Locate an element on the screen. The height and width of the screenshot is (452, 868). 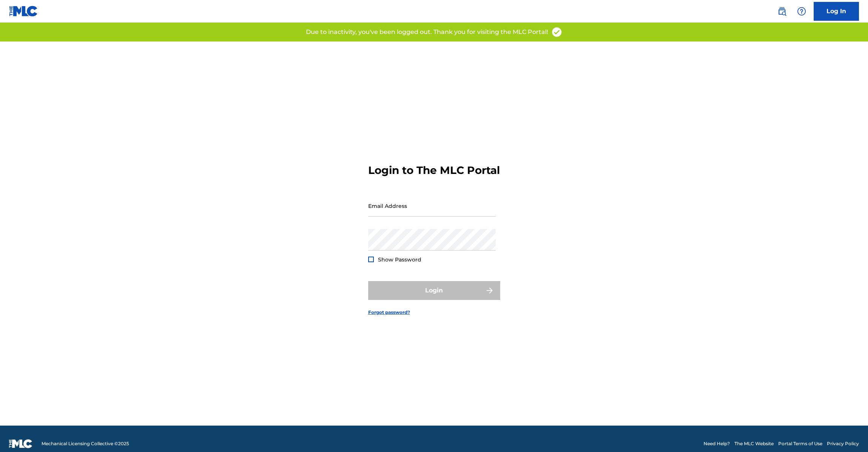
a: Portal Terms of Use is located at coordinates (800, 444).